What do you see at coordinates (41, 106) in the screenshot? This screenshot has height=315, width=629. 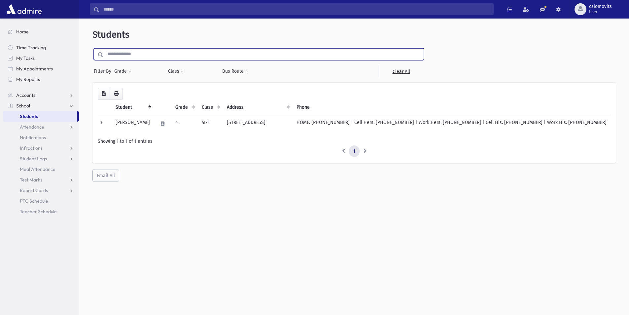 I see `a: School` at bounding box center [41, 106].